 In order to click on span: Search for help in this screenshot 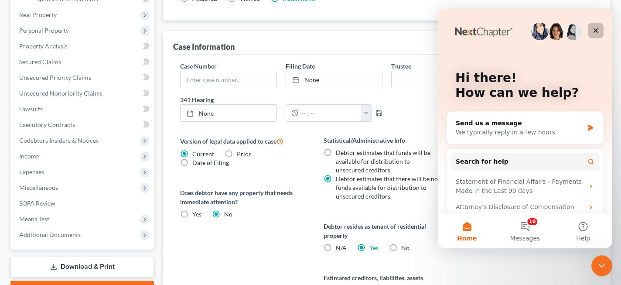, I will do `click(44, 153)`.